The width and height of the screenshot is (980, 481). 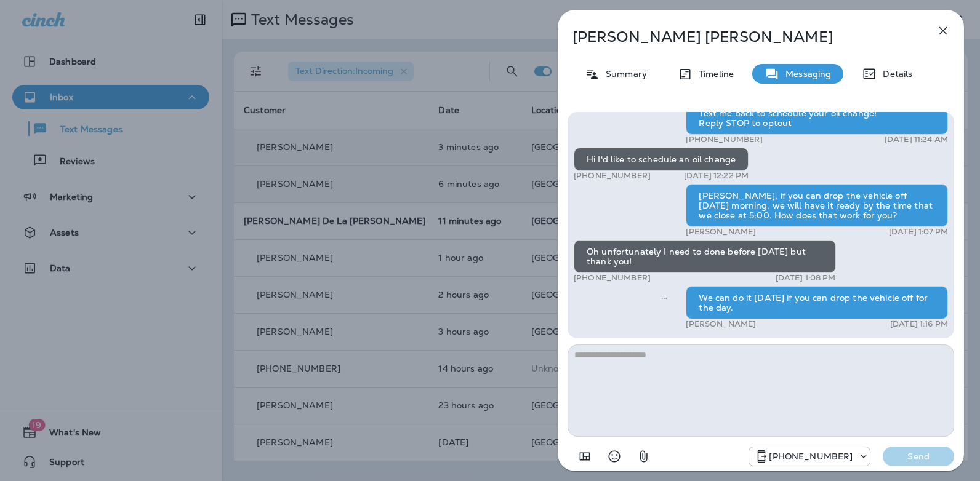 What do you see at coordinates (809, 457) in the screenshot?
I see `div: +1 (984) 409-9300` at bounding box center [809, 457].